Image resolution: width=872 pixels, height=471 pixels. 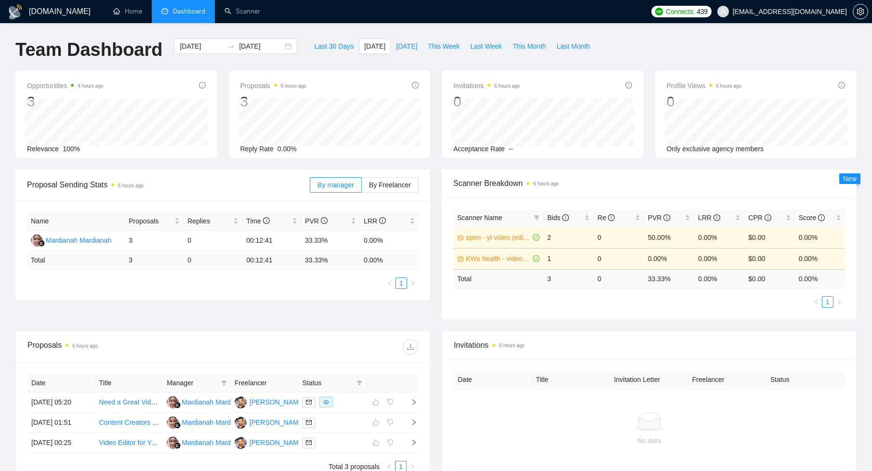 I want to click on div: No data, so click(x=649, y=441).